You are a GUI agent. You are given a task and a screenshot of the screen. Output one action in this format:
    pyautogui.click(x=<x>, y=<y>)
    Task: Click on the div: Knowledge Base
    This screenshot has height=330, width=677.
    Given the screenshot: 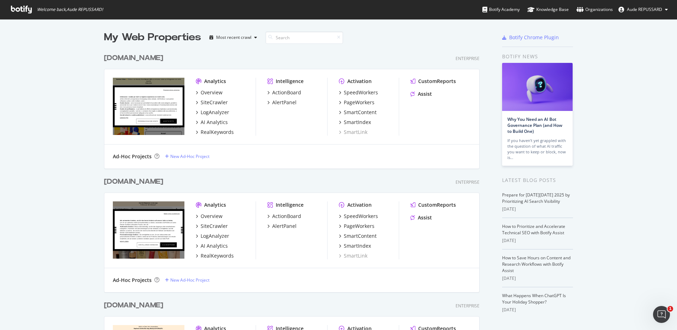 What is the action you would take?
    pyautogui.click(x=548, y=10)
    